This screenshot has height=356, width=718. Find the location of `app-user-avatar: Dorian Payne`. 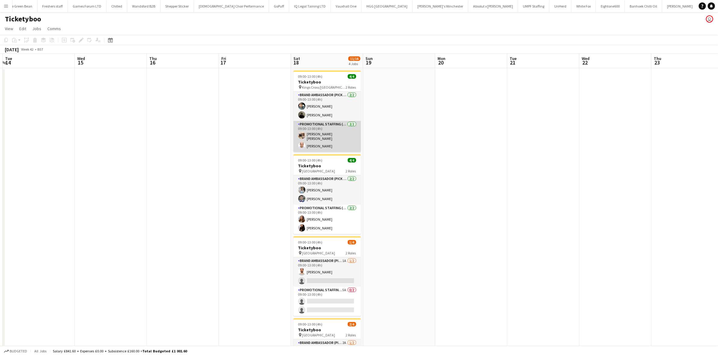

app-user-avatar: Dorian Payne is located at coordinates (710, 19).